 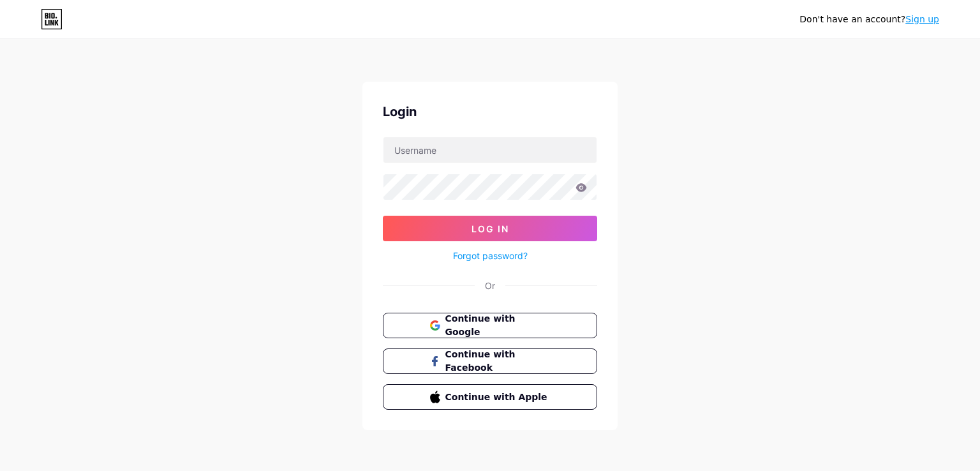 I want to click on a: Sign up, so click(x=922, y=19).